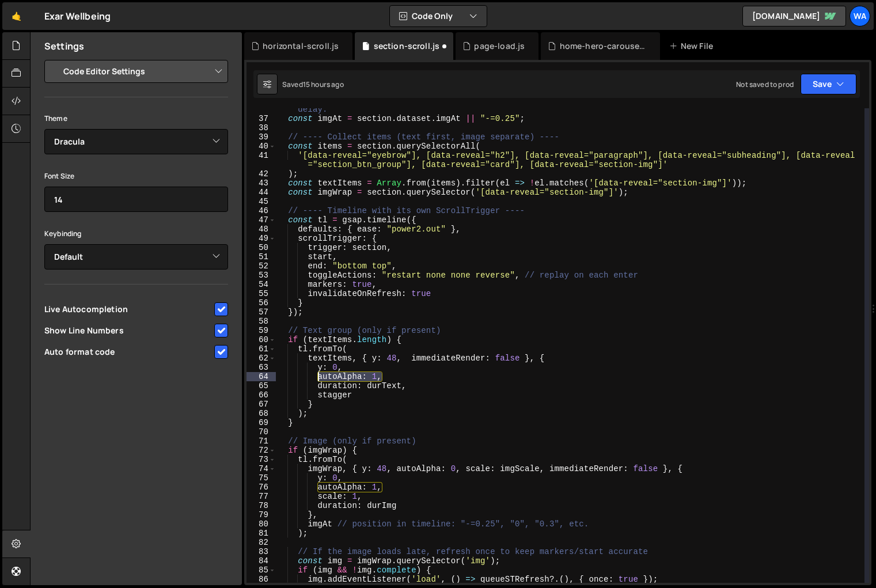  What do you see at coordinates (260, 487) in the screenshot?
I see `div: 76` at bounding box center [260, 487].